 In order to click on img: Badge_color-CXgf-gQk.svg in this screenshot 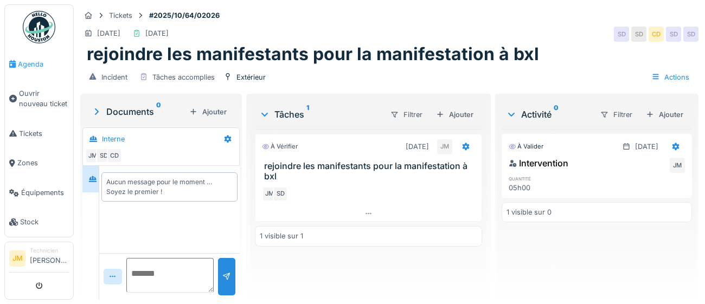, I will do `click(39, 27)`.